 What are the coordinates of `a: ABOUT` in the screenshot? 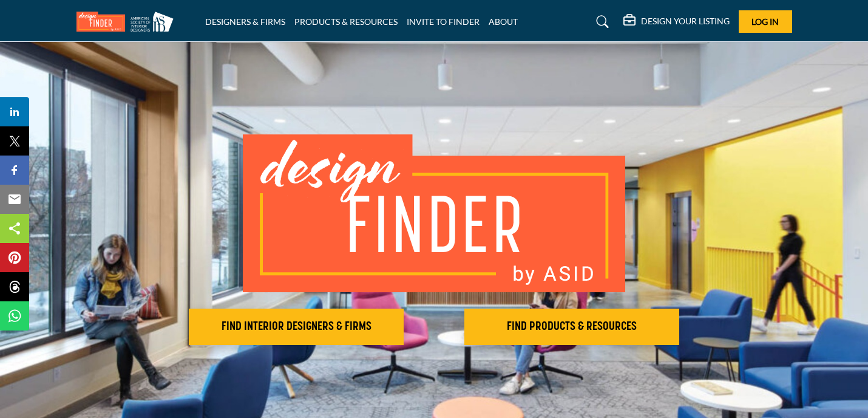 It's located at (503, 21).